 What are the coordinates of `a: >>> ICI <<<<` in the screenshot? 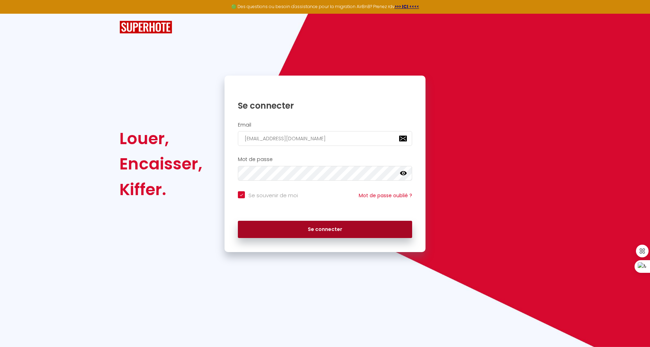 It's located at (407, 6).